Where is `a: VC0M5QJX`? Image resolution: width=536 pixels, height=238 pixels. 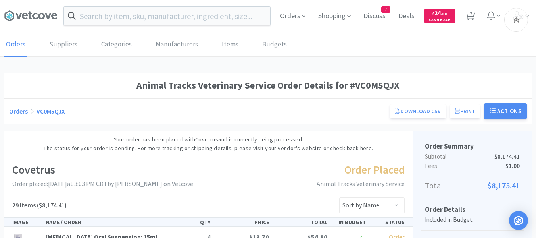 a: VC0M5QJX is located at coordinates (51, 111).